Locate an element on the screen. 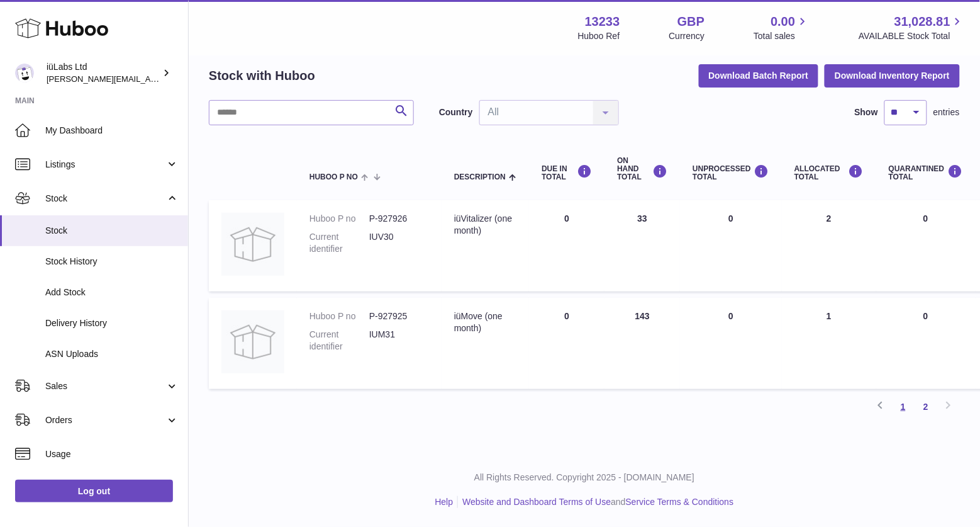 The width and height of the screenshot is (980, 527). img: annunziata@iulabs.co is located at coordinates (25, 73).